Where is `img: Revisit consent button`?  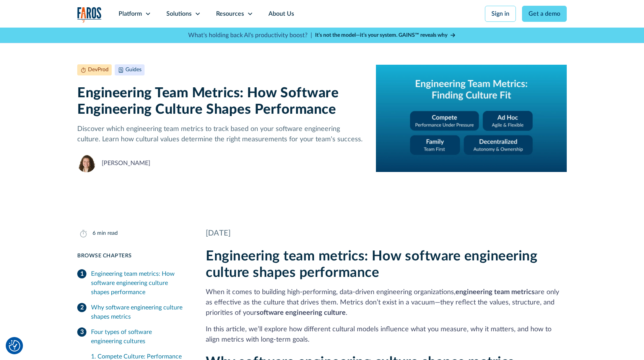
img: Revisit consent button is located at coordinates (15, 346).